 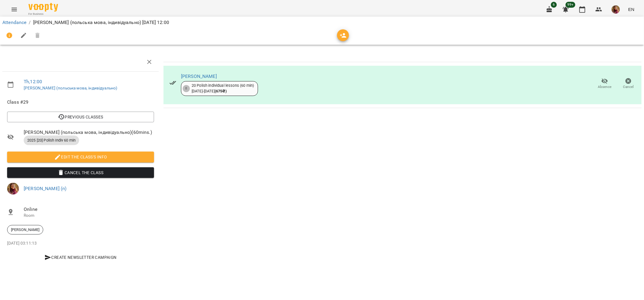 I want to click on button: Cancel the class, so click(x=80, y=173).